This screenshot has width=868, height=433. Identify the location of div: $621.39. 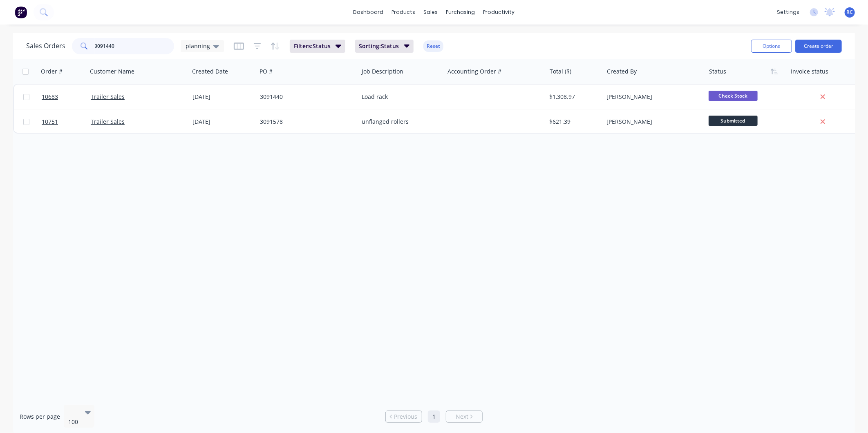
(574, 122).